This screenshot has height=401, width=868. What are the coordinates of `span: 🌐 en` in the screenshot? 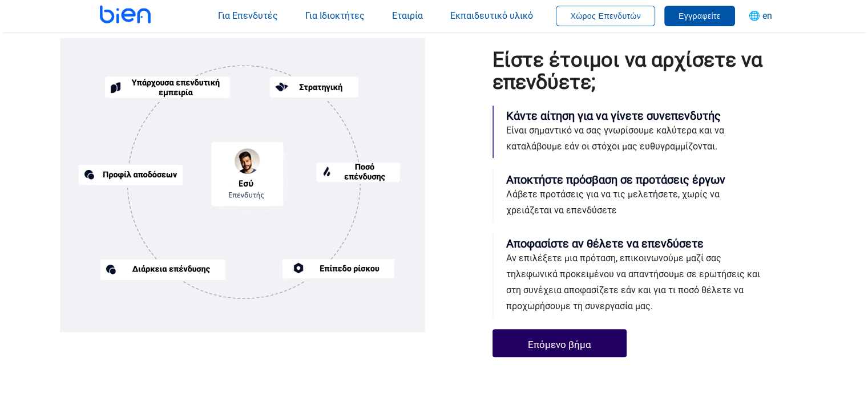 It's located at (760, 15).